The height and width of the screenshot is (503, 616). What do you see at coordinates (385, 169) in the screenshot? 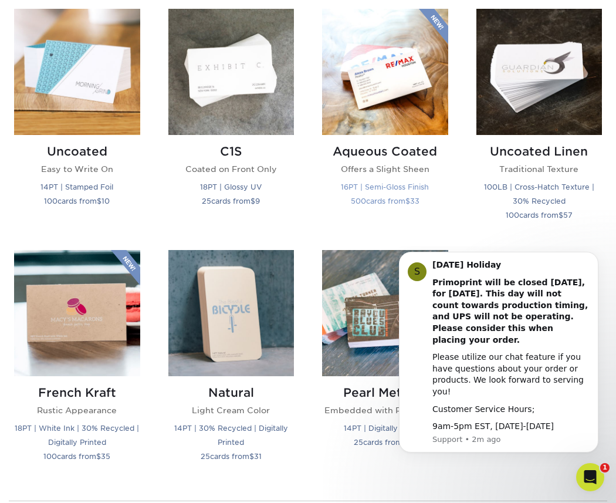
I see `p: Offers a Slight Sheen` at bounding box center [385, 169].